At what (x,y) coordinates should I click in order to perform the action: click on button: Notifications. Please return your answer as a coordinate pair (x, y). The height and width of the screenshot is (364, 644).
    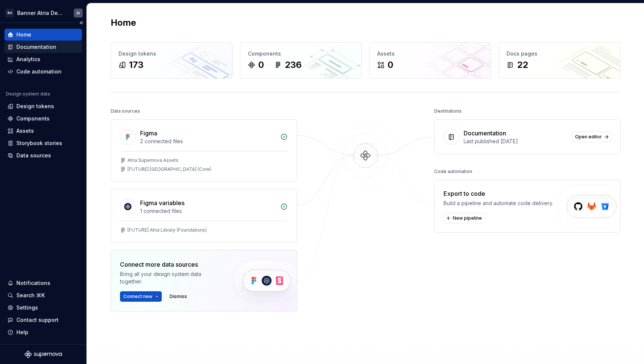
    Looking at the image, I should click on (43, 283).